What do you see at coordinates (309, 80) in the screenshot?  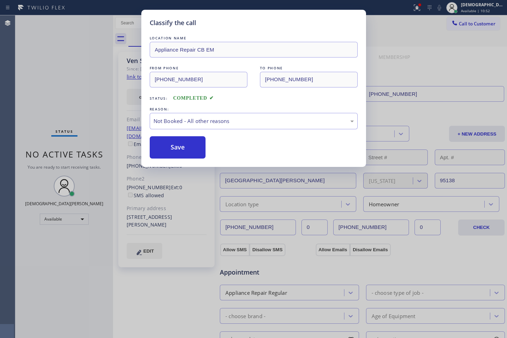 I see `input: To phone` at bounding box center [309, 80].